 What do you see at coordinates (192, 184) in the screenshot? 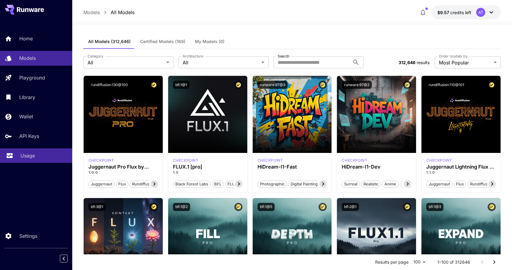
I see `span: Black Forest Labs` at bounding box center [192, 184].